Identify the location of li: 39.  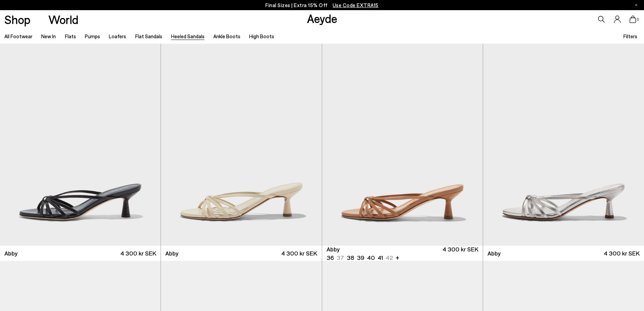
(361, 257).